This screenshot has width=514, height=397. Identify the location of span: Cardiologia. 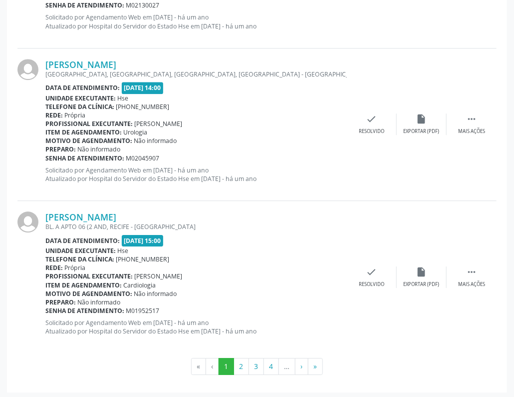
(140, 285).